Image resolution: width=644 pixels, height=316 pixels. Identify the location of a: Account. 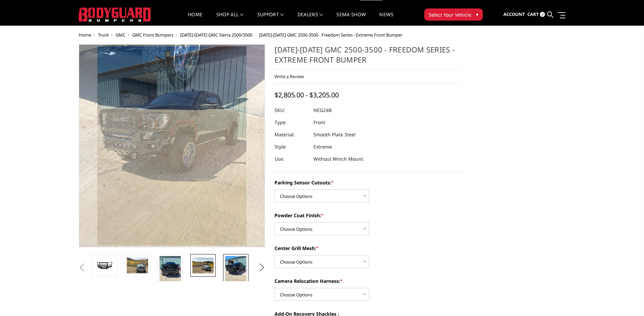
(514, 15).